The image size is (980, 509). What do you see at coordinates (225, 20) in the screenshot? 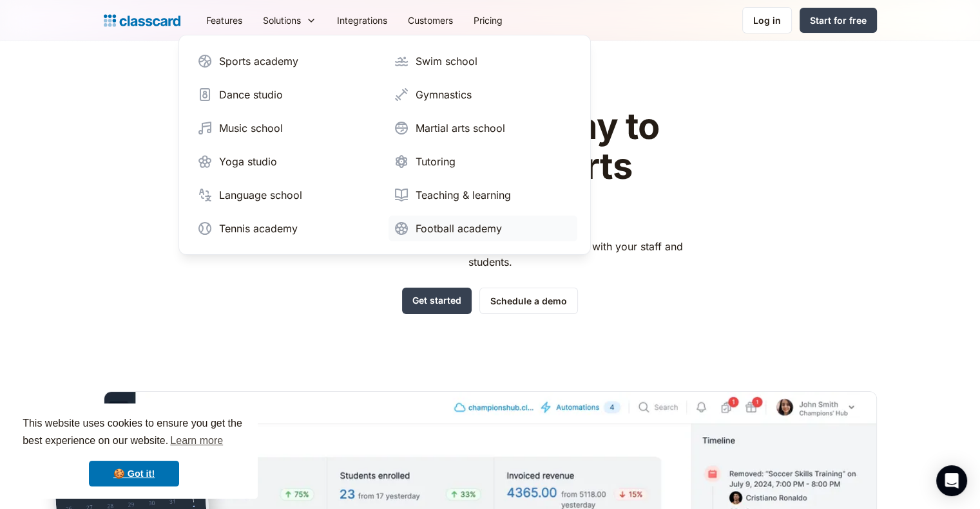
I see `a: Features` at bounding box center [225, 20].